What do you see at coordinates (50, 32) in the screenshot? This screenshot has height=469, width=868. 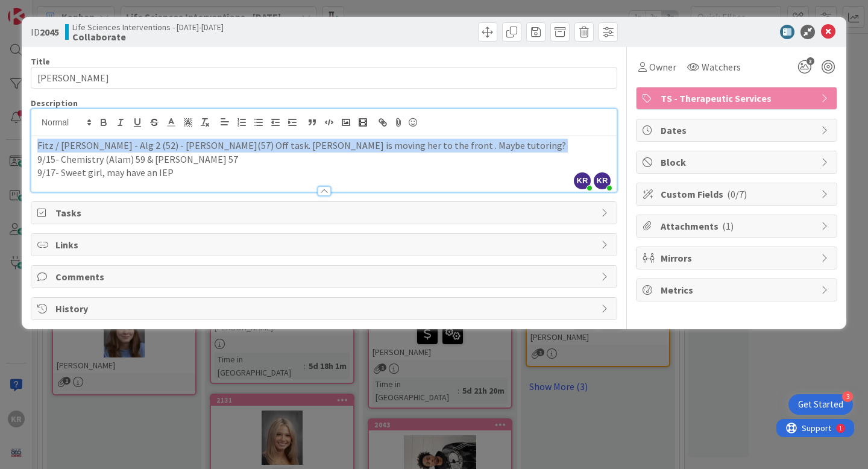 I see `b: 2045` at bounding box center [50, 32].